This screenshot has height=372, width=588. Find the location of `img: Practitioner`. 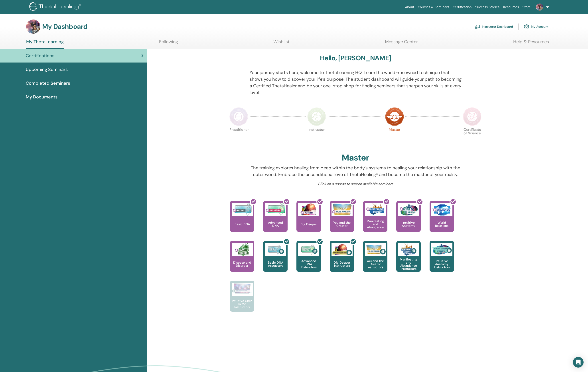

img: Practitioner is located at coordinates (239, 116).